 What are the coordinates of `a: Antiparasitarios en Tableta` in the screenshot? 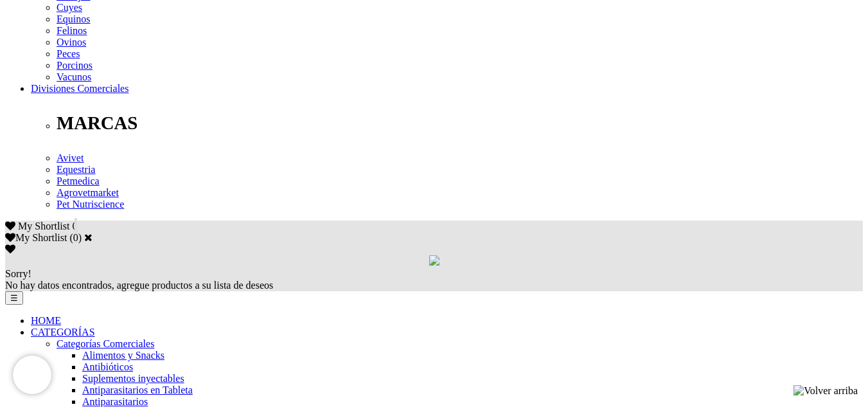 It's located at (138, 389).